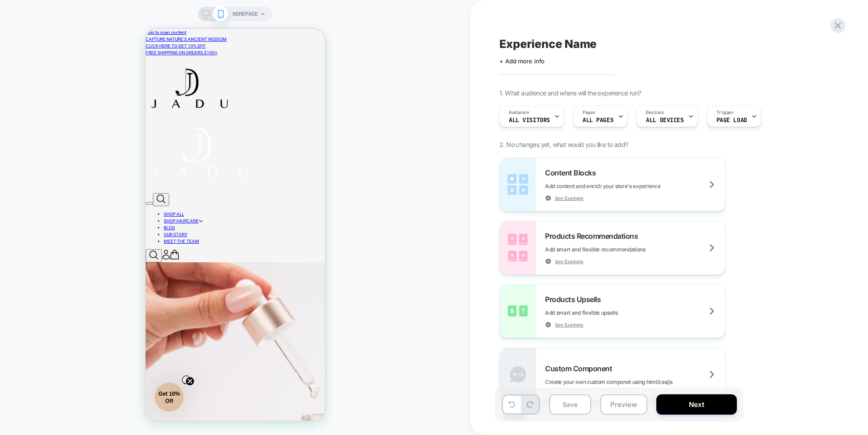 This screenshot has height=435, width=868. What do you see at coordinates (570, 92) in the screenshot?
I see `span: 1. What audience and where will the experience run?` at bounding box center [570, 92].